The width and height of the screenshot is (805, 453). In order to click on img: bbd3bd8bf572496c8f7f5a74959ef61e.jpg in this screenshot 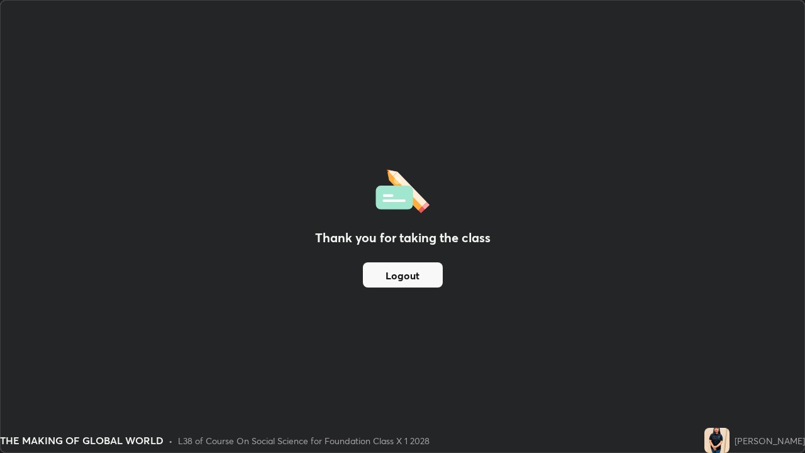, I will do `click(717, 440)`.